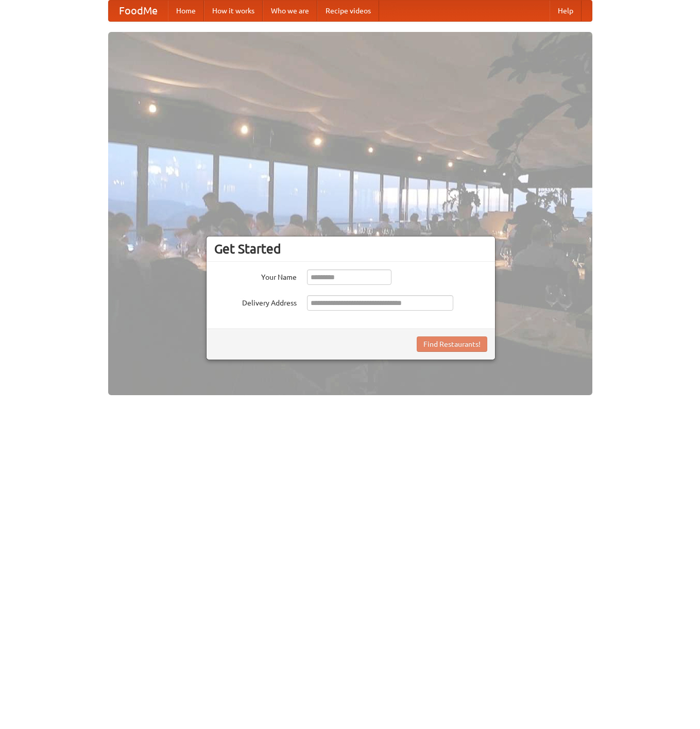 The width and height of the screenshot is (700, 729). What do you see at coordinates (256, 301) in the screenshot?
I see `label: Delivery Address` at bounding box center [256, 301].